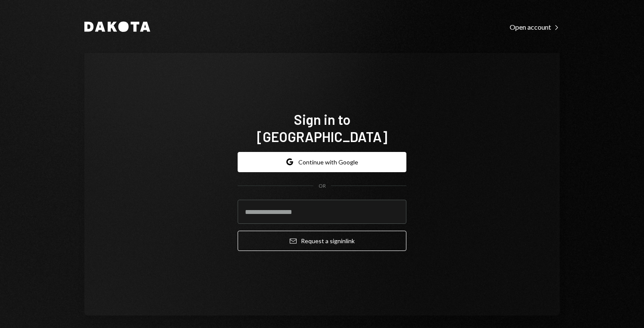  Describe the element at coordinates (322, 241) in the screenshot. I see `button: Request a signinlink` at that location.